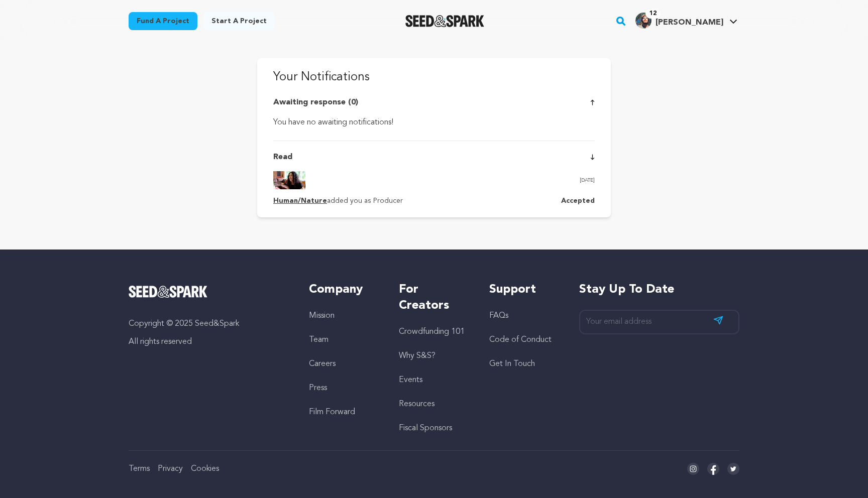 Image resolution: width=868 pixels, height=498 pixels. I want to click on div: Max S.'s Profile, so click(679, 20).